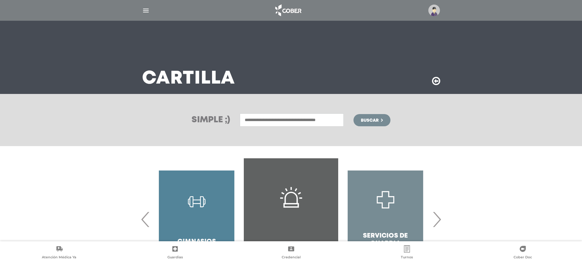 The width and height of the screenshot is (582, 262). I want to click on span: Cober Doc, so click(523, 258).